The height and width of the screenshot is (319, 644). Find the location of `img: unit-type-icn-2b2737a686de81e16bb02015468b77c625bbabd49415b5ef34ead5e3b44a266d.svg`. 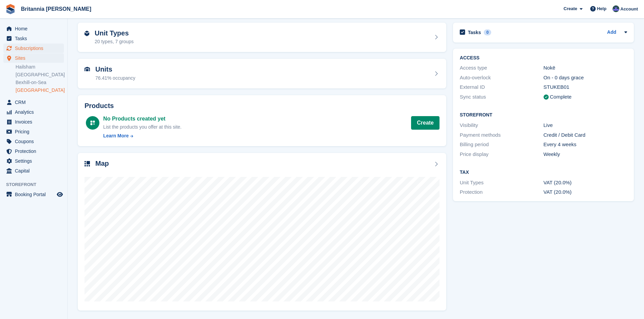

img: unit-type-icn-2b2737a686de81e16bb02015468b77c625bbabd49415b5ef34ead5e3b44a266d.svg is located at coordinates (87, 34).